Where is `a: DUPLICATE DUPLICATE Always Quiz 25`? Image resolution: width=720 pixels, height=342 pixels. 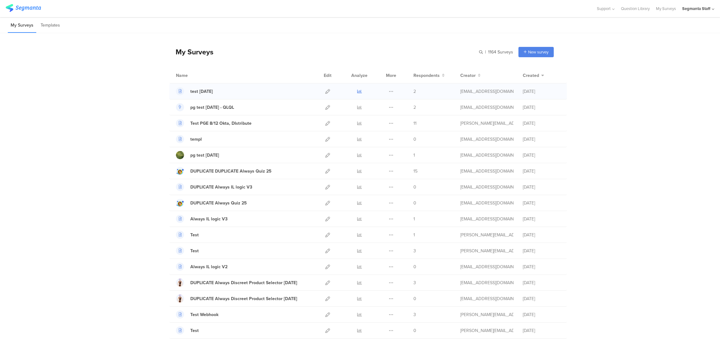 a: DUPLICATE DUPLICATE Always Quiz 25 is located at coordinates (224, 171).